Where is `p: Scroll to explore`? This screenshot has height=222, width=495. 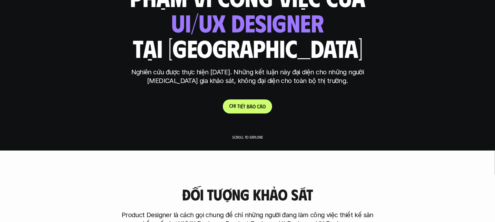 p: Scroll to explore is located at coordinates (247, 137).